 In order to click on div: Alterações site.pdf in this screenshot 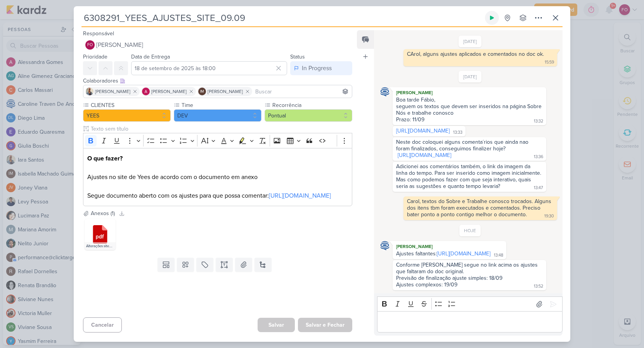, I will do `click(100, 246)`.